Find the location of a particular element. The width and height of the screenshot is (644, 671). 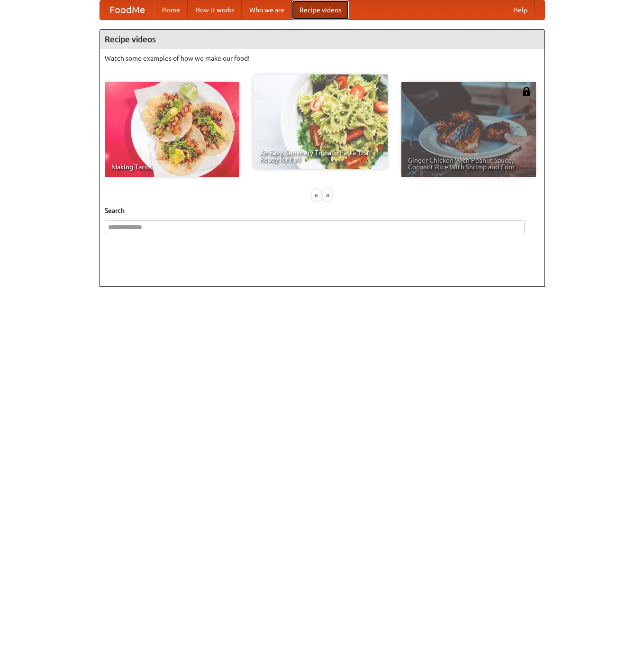

h5: Search is located at coordinates (323, 211).